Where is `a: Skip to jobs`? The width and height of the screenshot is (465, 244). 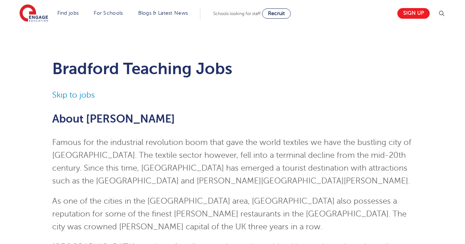
a: Skip to jobs is located at coordinates (73, 95).